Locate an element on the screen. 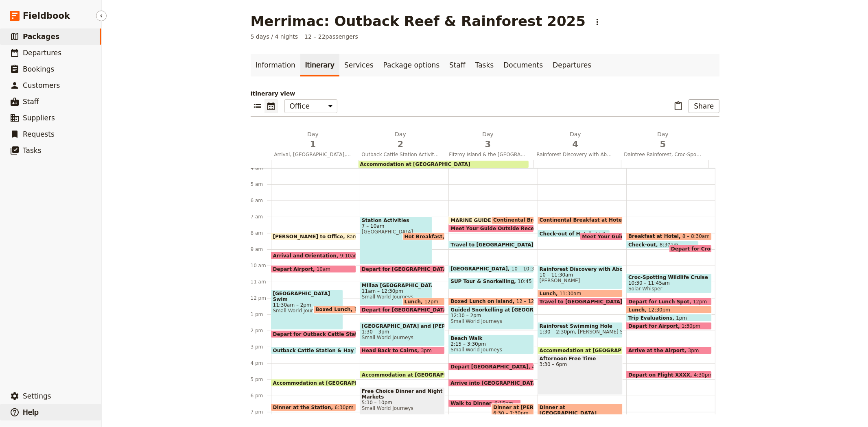  span: Check-out is located at coordinates (644, 245).